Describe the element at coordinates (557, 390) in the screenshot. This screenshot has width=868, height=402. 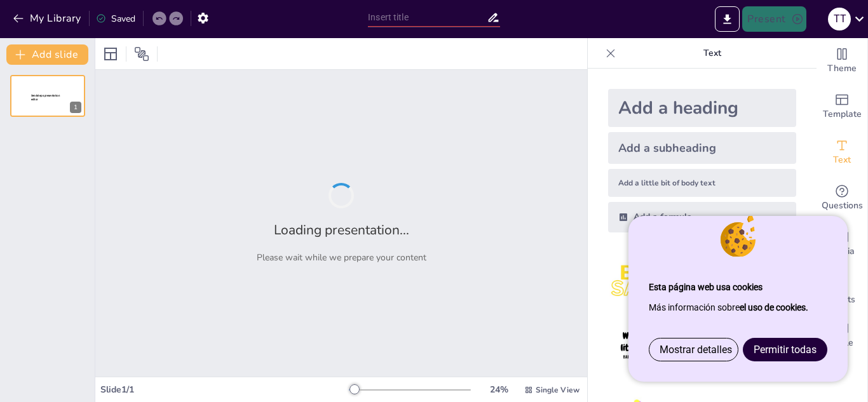
I see `span: Single View` at that location.